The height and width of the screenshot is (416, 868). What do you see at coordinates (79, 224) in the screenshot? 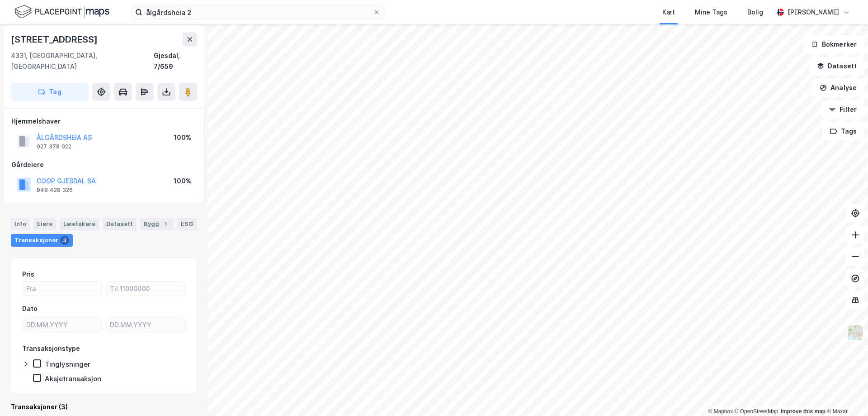
I see `div: Leietakere` at bounding box center [79, 224].